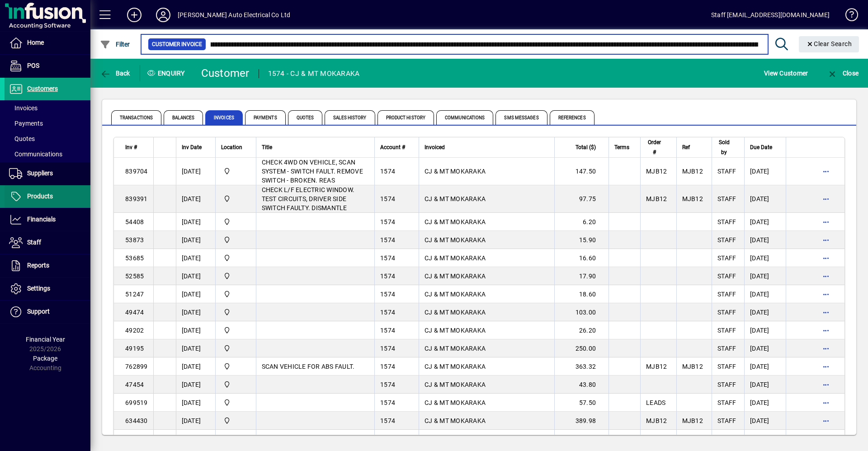 The image size is (868, 451). Describe the element at coordinates (47, 173) in the screenshot. I see `a: Suppliers` at that location.